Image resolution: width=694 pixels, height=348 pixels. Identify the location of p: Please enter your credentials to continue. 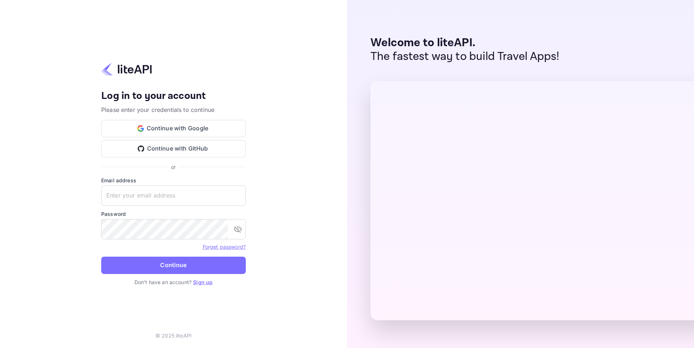
(173, 110).